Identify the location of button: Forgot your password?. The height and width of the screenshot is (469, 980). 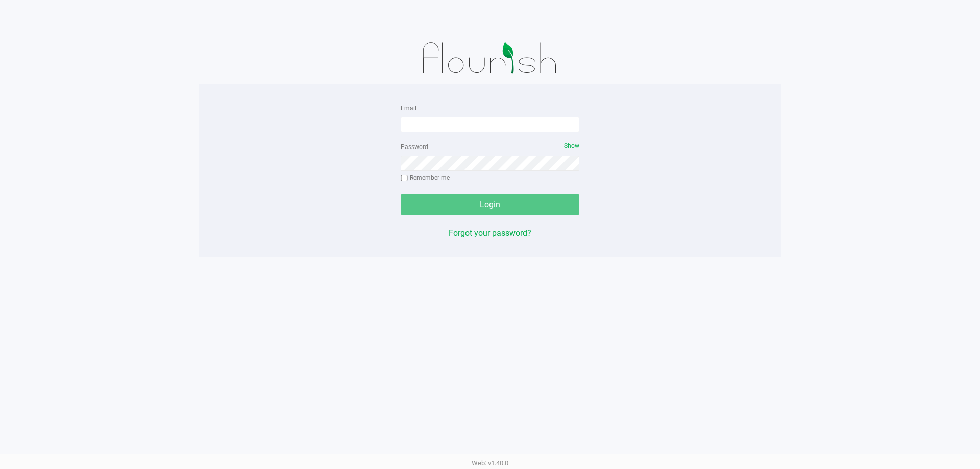
(490, 233).